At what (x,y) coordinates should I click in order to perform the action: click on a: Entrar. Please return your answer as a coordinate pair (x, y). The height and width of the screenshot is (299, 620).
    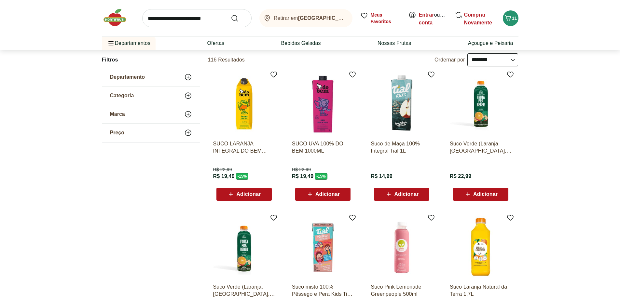
    Looking at the image, I should click on (426, 15).